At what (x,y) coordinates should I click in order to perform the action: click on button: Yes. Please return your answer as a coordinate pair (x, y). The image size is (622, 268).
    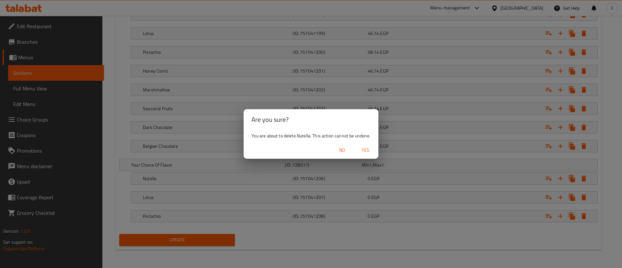
    Looking at the image, I should click on (365, 150).